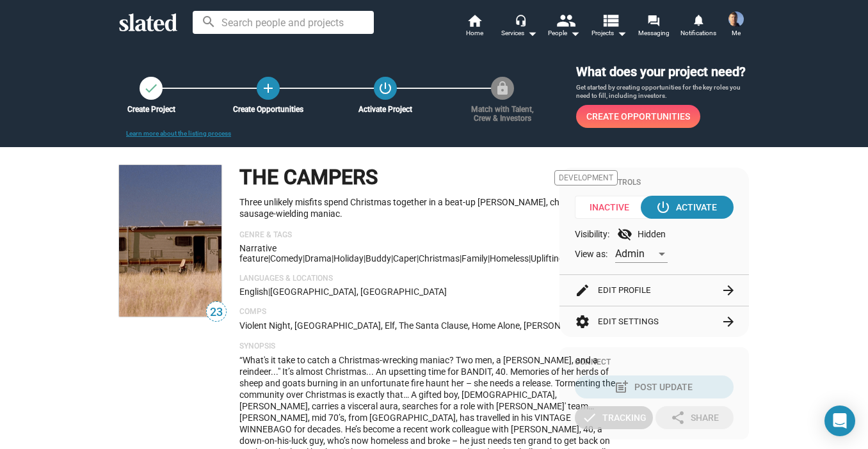 This screenshot has height=449, width=868. What do you see at coordinates (610, 20) in the screenshot?
I see `mat-icon: view_list` at bounding box center [610, 20].